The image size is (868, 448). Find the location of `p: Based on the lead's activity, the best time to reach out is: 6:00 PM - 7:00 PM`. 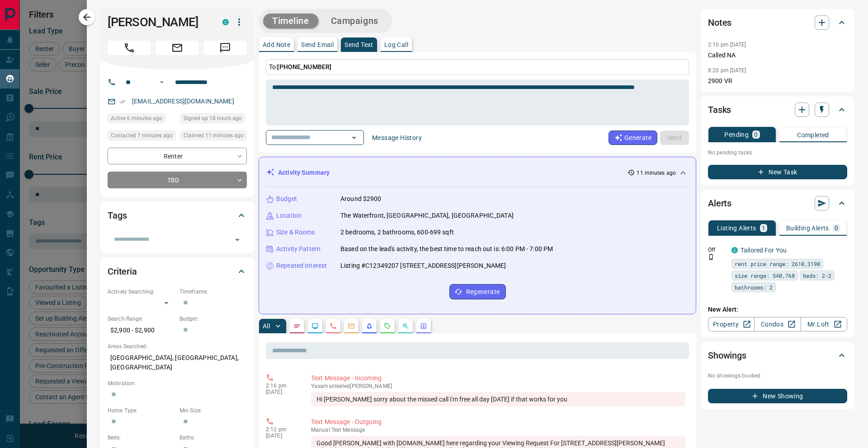

p: Based on the lead's activity, the best time to reach out is: 6:00 PM - 7:00 PM is located at coordinates (446, 249).